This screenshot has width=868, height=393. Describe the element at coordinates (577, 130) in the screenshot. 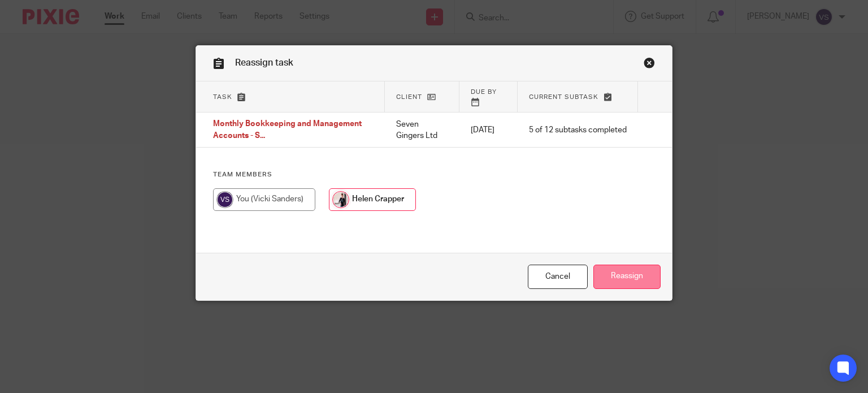

I see `td: 5 of 12 subtasks completed` at that location.